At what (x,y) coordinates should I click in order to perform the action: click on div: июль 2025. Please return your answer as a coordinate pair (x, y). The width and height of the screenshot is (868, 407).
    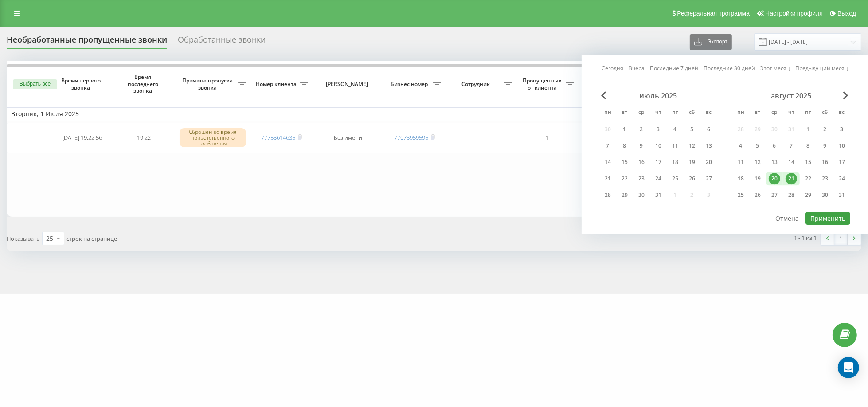
    Looking at the image, I should click on (659, 96).